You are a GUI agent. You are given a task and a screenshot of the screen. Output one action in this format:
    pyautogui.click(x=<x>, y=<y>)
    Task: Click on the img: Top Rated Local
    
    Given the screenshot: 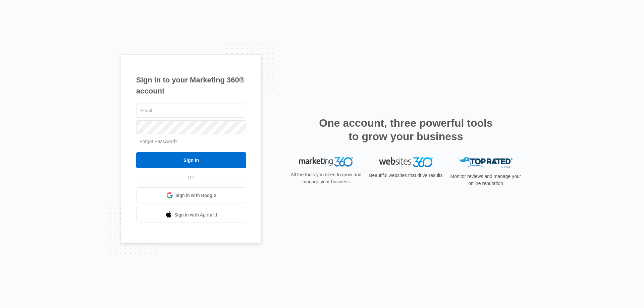 What is the action you would take?
    pyautogui.click(x=486, y=163)
    